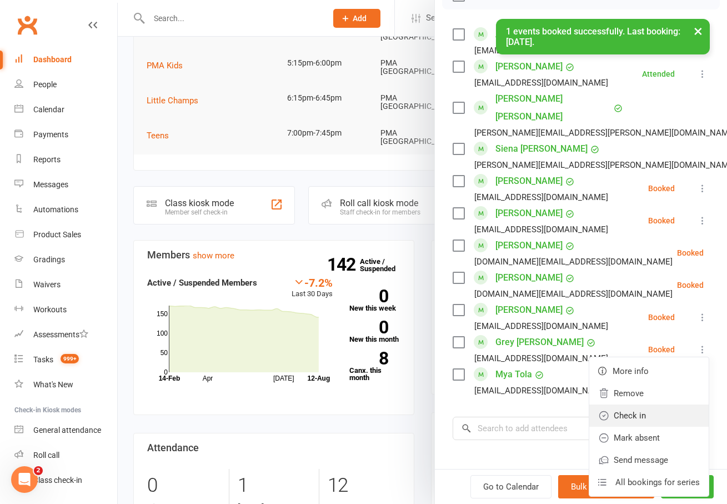 The image size is (727, 504). I want to click on a: Remove, so click(649, 393).